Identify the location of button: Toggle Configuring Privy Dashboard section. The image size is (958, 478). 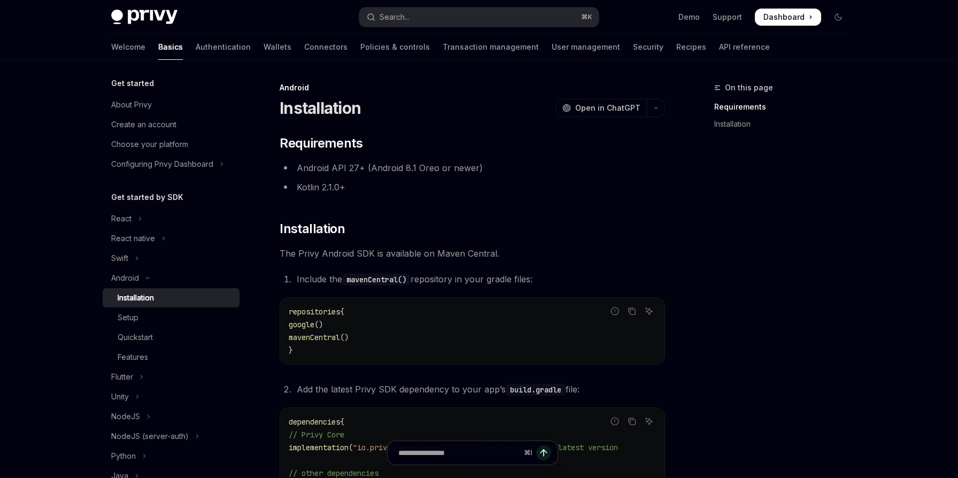
(171, 164).